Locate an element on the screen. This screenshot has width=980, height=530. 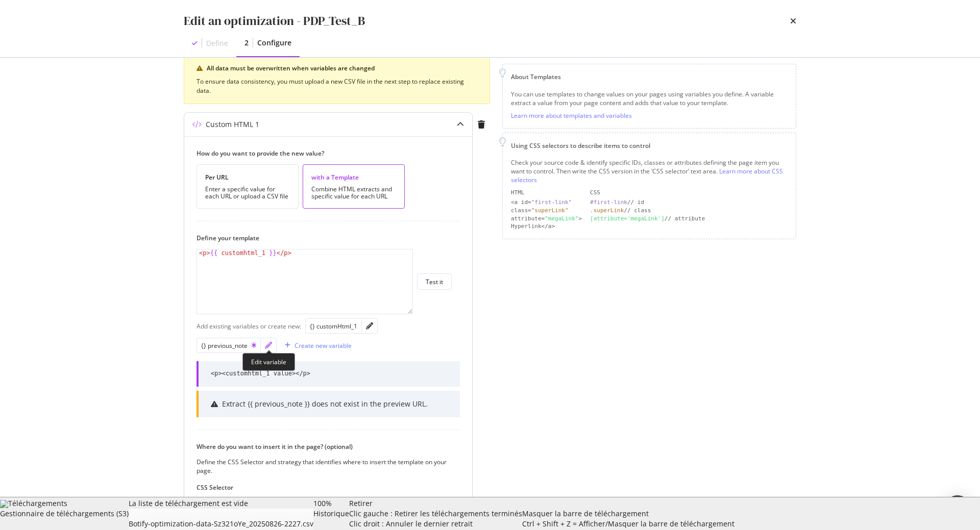
div: Enter a specific value for each URL or upload a CSV file is located at coordinates (248, 193).